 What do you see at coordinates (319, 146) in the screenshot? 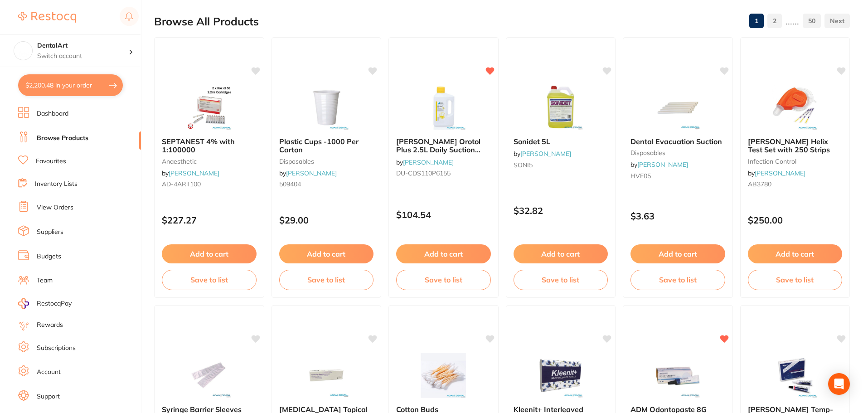
I see `span: Plastic Cups -1000 Per Carton` at bounding box center [319, 146].